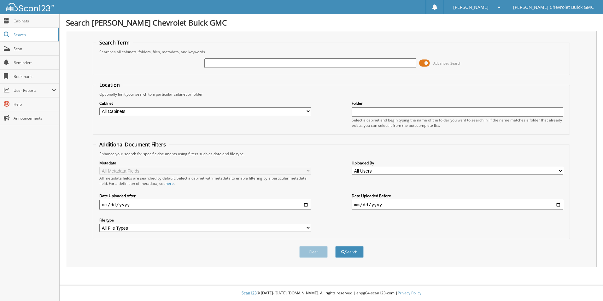 The image size is (603, 301). What do you see at coordinates (34, 35) in the screenshot?
I see `span: Search` at bounding box center [34, 35].